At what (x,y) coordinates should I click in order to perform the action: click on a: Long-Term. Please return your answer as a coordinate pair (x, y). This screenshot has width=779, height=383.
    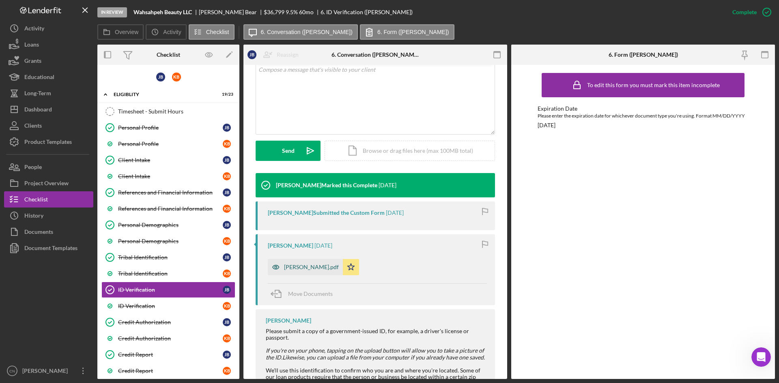
    Looking at the image, I should click on (49, 93).